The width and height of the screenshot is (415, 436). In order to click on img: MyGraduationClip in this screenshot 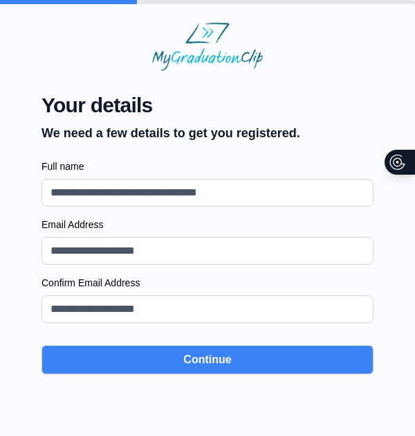, I will do `click(208, 46)`.